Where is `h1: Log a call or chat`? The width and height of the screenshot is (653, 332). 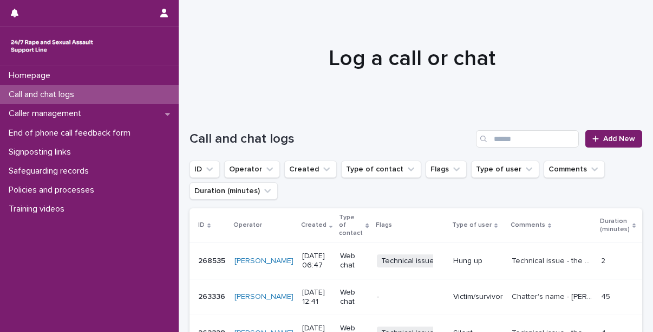
h1: Log a call or chat is located at coordinates (412, 59).